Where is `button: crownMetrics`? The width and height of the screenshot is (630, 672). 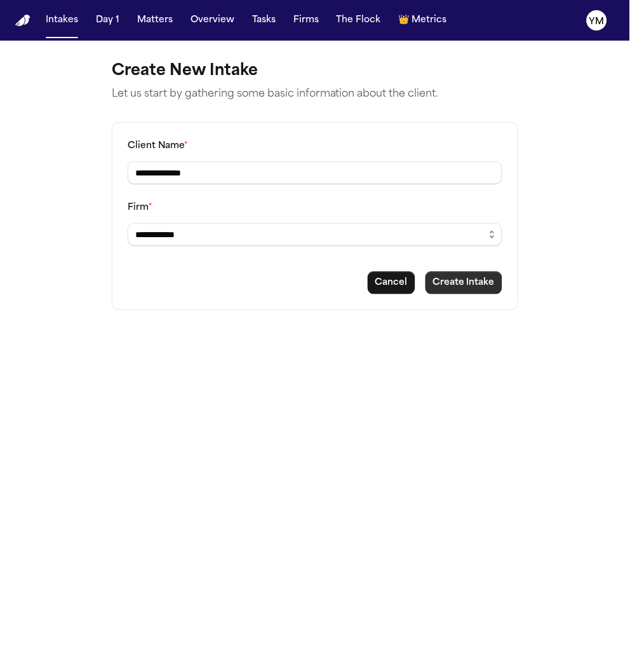 button: crownMetrics is located at coordinates (423, 20).